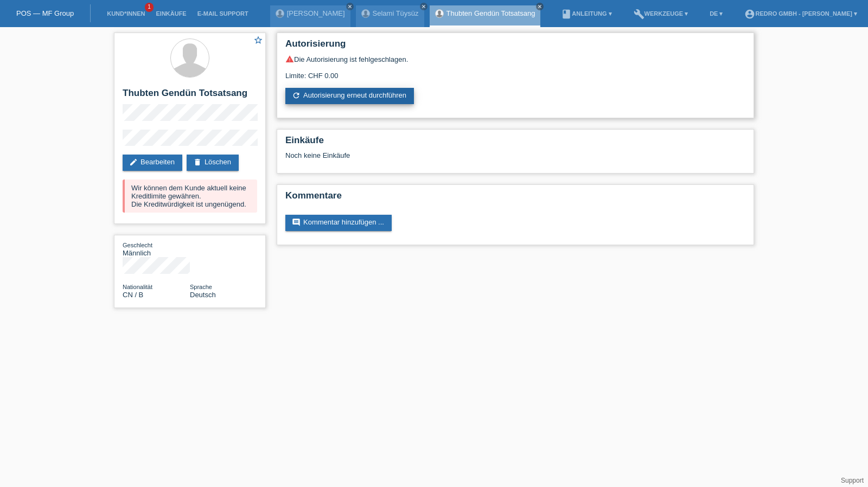 The image size is (868, 487). I want to click on a: refreshAutorisierung erneut durchführen, so click(350, 96).